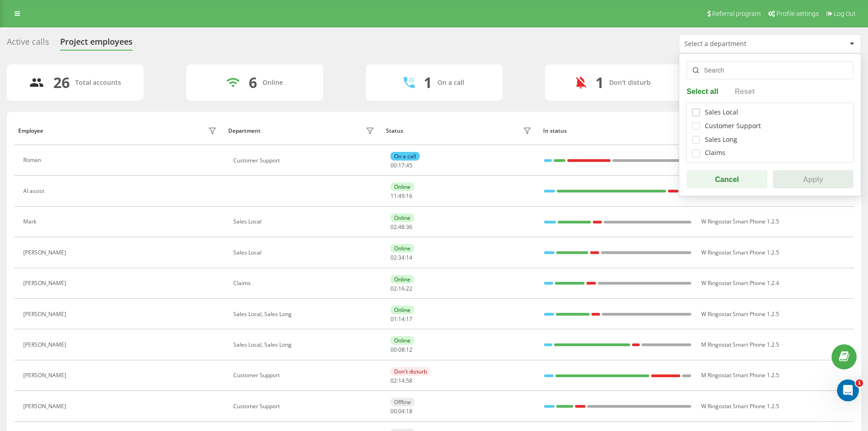  What do you see at coordinates (860, 383) in the screenshot?
I see `span: 1` at bounding box center [860, 383].